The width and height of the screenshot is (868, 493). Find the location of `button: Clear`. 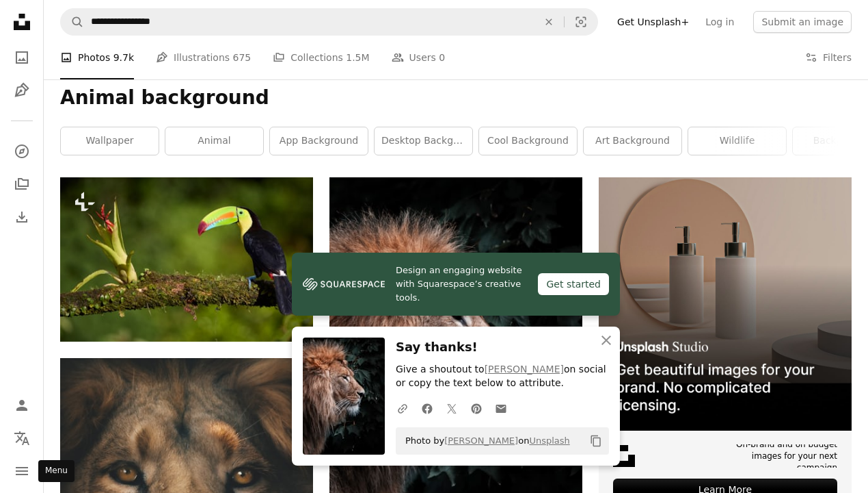

button: Clear is located at coordinates (549, 22).